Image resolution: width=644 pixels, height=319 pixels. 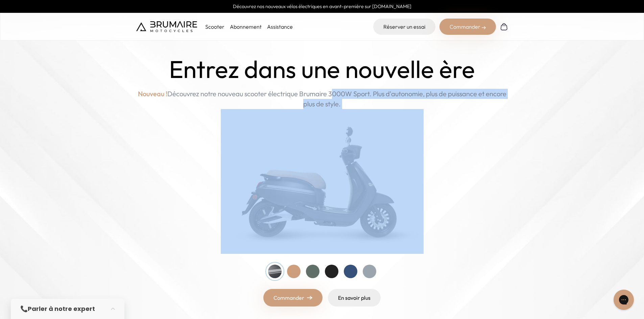 What do you see at coordinates (354, 298) in the screenshot?
I see `a: En savoir plus` at bounding box center [354, 298].